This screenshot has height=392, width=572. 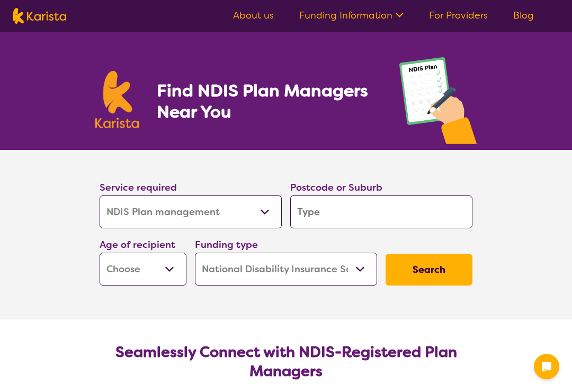 What do you see at coordinates (226, 245) in the screenshot?
I see `label: Funding type` at bounding box center [226, 245].